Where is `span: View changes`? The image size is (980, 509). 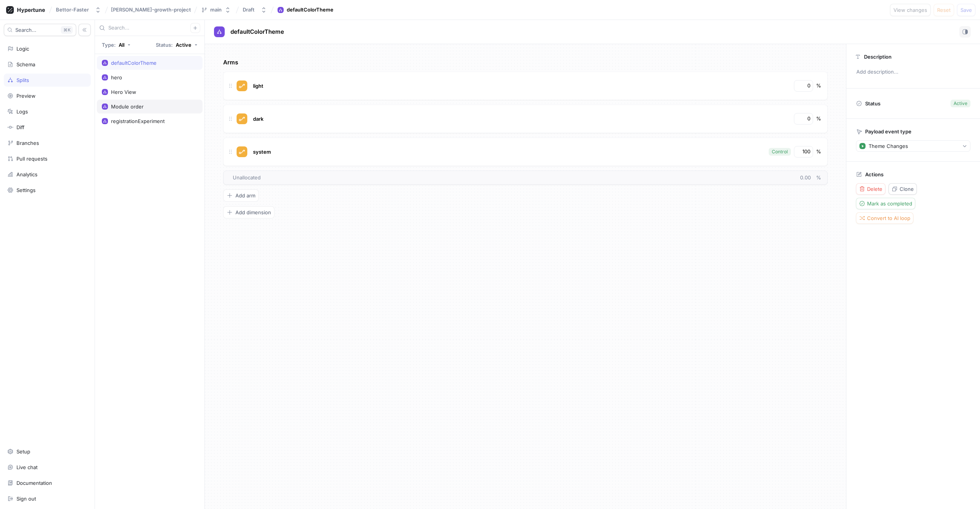 span: View changes is located at coordinates (911, 10).